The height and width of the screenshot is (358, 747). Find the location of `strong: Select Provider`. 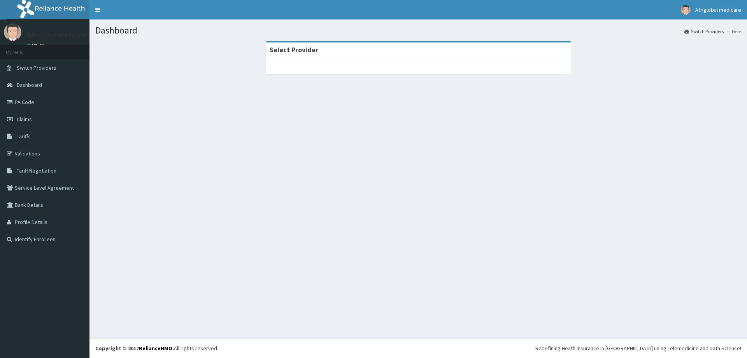

strong: Select Provider is located at coordinates (294, 49).